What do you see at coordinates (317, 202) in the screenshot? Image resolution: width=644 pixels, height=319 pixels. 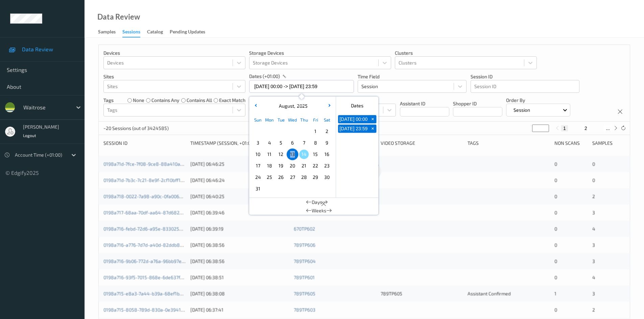 I see `span: Days` at bounding box center [317, 202].